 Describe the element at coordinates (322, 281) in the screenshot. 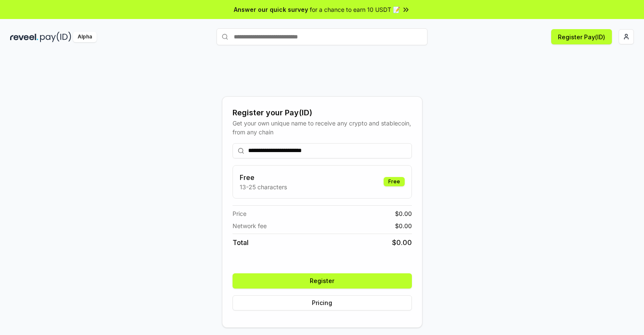

I see `button: Register` at that location.